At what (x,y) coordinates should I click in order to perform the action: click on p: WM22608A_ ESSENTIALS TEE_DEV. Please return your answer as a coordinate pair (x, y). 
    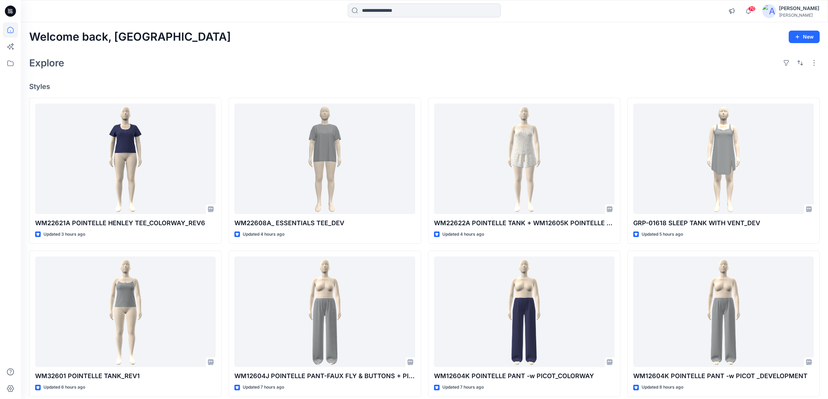
    Looking at the image, I should click on (325, 223).